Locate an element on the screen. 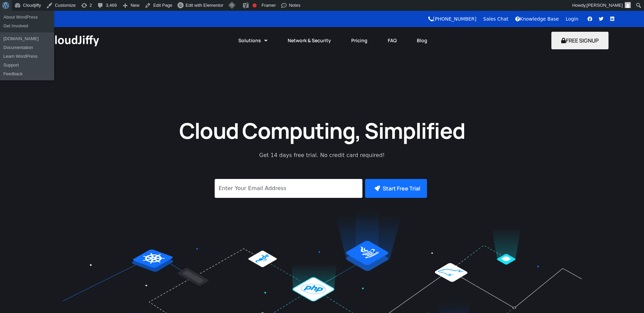 The image size is (644, 313). a: Pricing is located at coordinates (359, 41).